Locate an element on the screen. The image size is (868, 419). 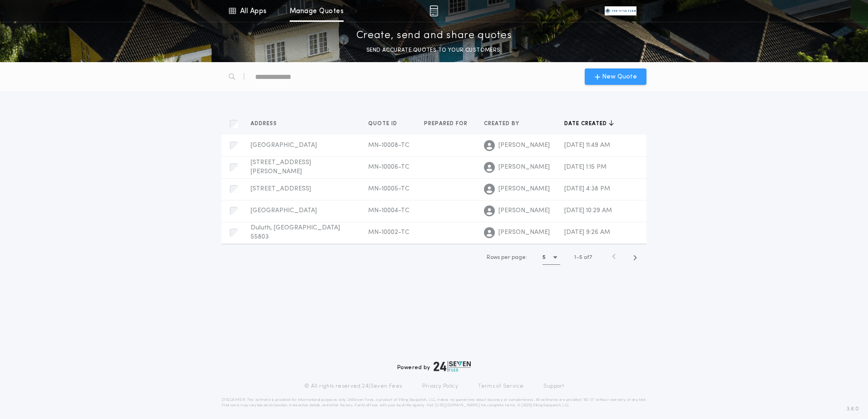
span: MN-10004-TC is located at coordinates (389, 210).